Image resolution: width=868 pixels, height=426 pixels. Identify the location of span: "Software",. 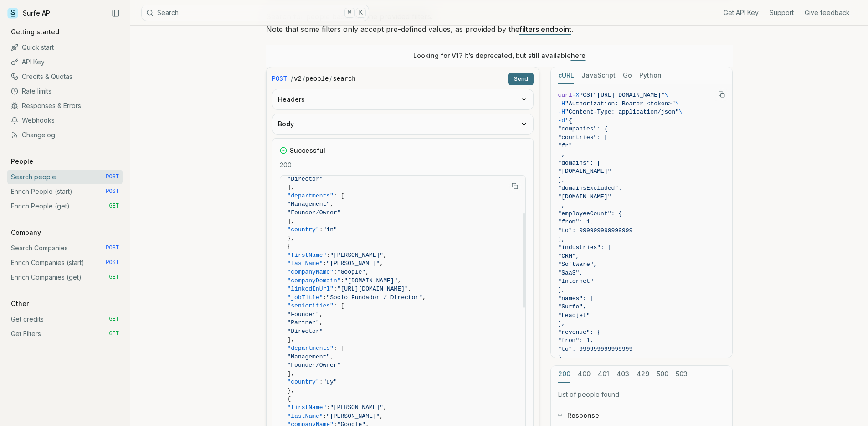
(577, 264).